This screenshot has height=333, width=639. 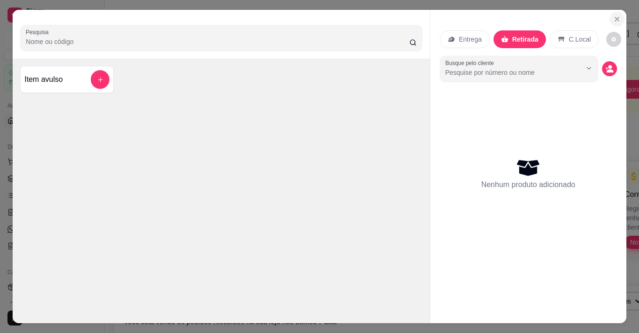 What do you see at coordinates (100, 79) in the screenshot?
I see `button: add-separate-item` at bounding box center [100, 79].